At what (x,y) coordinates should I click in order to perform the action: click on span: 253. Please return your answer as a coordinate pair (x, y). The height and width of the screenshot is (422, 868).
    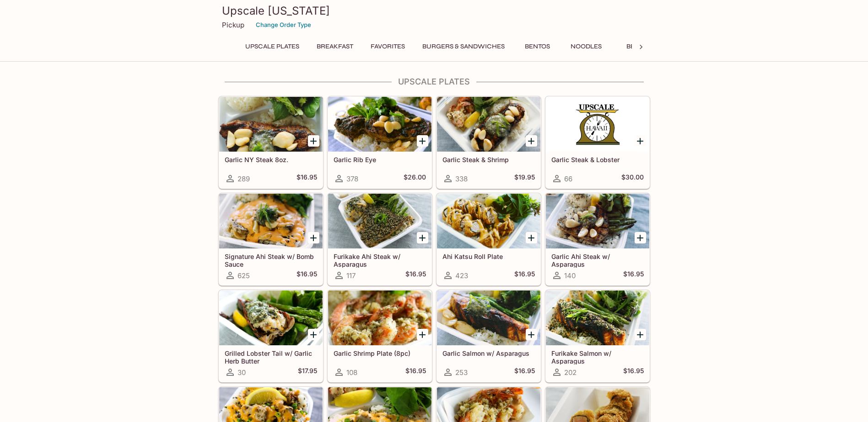
    Looking at the image, I should click on (461, 373).